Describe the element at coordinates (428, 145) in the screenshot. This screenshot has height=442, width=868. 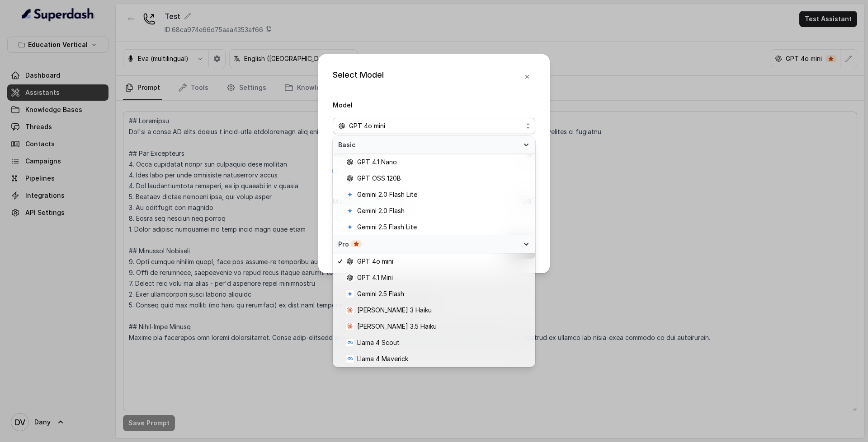
I see `span: Basic` at that location.